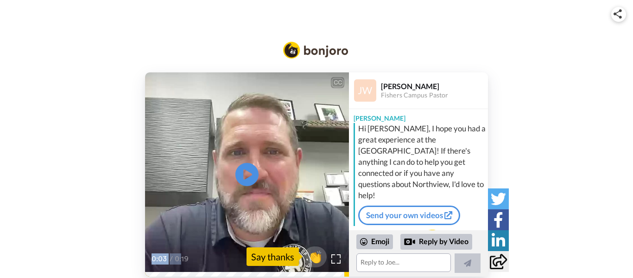 Image resolution: width=633 pixels, height=278 pixels. What do you see at coordinates (374, 241) in the screenshot?
I see `div: Emoji` at bounding box center [374, 241].